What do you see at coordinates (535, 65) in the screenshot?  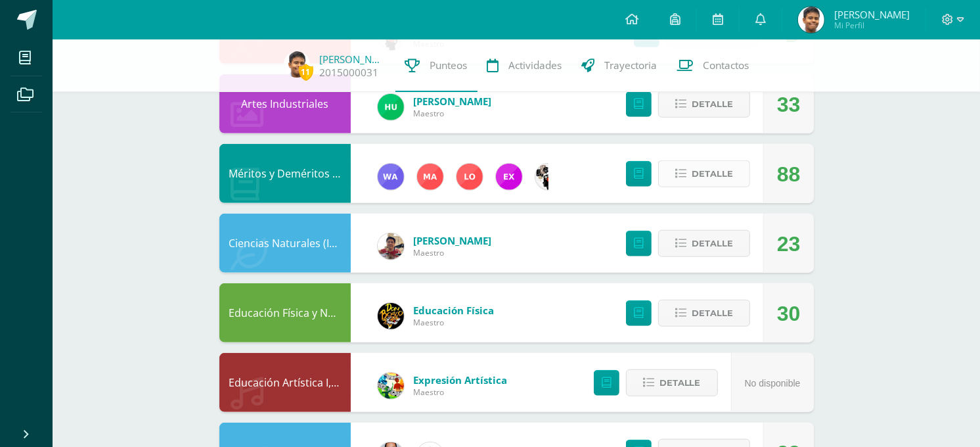 I see `span: Actividades` at bounding box center [535, 65].